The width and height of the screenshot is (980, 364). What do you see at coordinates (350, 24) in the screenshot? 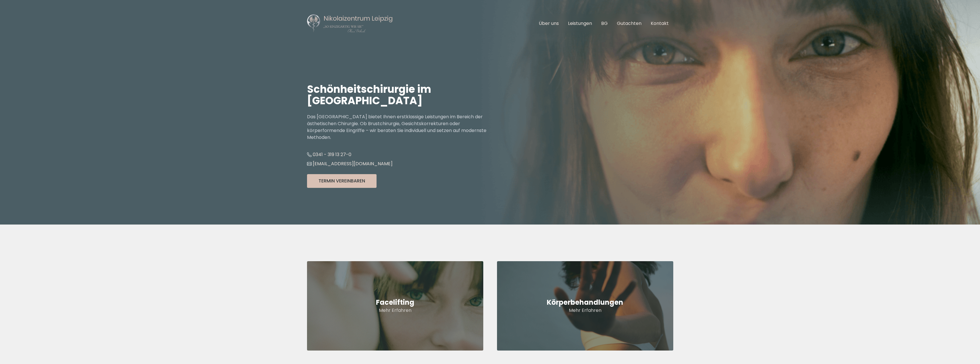
I see `a: Nikolaizentrum Leipzig Logo` at bounding box center [350, 24].